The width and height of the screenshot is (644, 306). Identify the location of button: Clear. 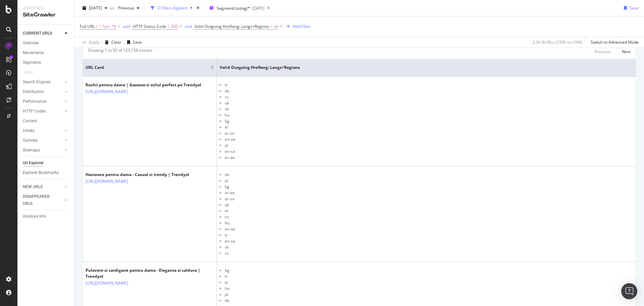
(111, 42).